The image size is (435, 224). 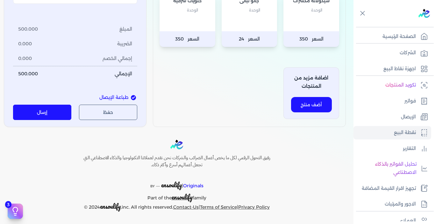 What do you see at coordinates (42, 112) in the screenshot?
I see `button: إرسال` at bounding box center [42, 112].